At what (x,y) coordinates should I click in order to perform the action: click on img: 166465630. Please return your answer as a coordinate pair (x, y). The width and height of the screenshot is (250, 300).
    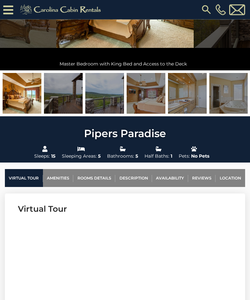
    Looking at the image, I should click on (63, 93).